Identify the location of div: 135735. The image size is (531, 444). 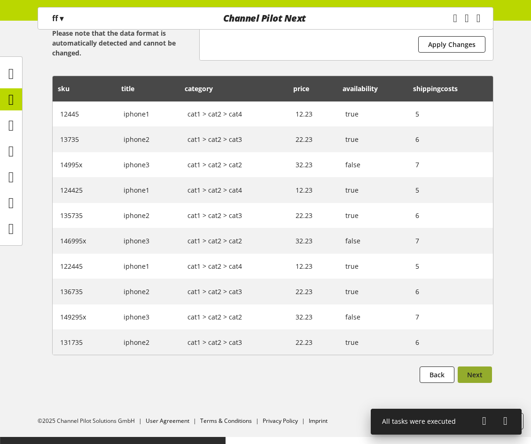
(84, 215).